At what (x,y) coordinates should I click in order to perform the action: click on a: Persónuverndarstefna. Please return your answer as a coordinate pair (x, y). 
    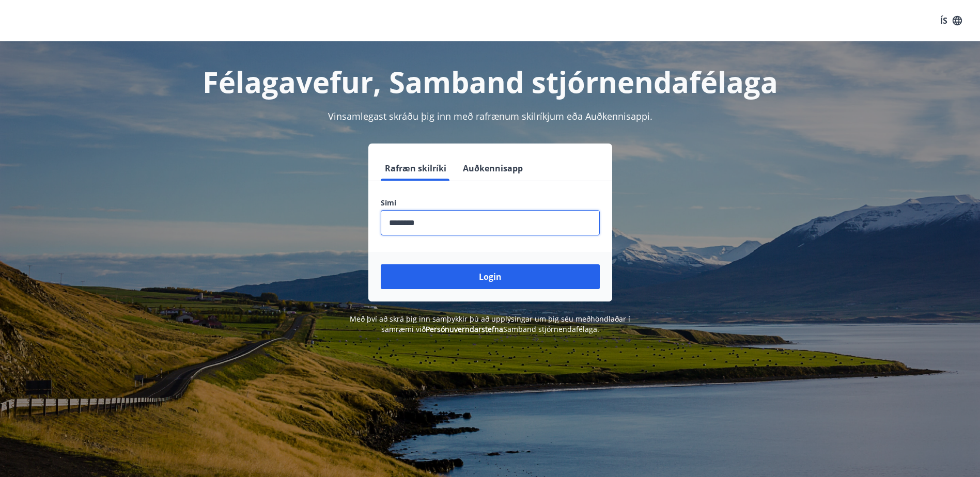
    Looking at the image, I should click on (465, 329).